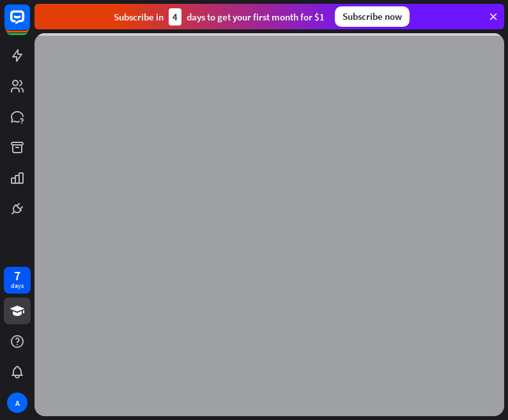  What do you see at coordinates (17, 276) in the screenshot?
I see `div: 7` at bounding box center [17, 276].